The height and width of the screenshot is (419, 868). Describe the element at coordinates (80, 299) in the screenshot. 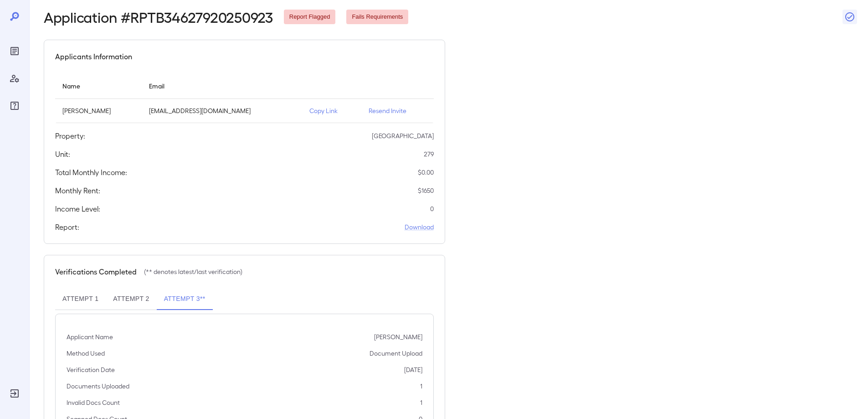

I see `button: Attempt 1` at that location.